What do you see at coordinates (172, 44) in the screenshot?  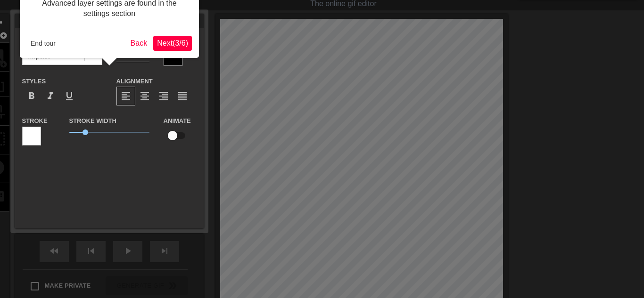 I see `button: Next` at bounding box center [172, 44].